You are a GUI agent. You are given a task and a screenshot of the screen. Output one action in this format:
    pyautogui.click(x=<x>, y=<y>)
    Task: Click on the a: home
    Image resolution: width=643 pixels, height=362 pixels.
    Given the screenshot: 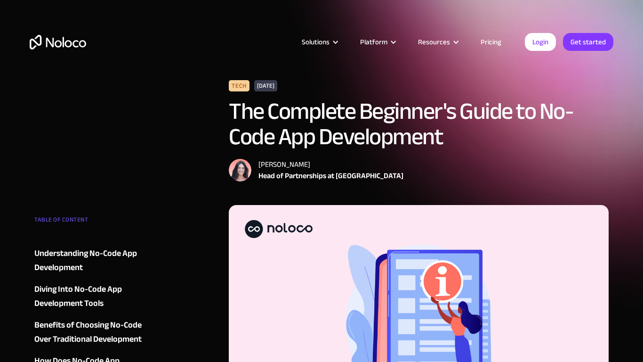 What is the action you would take?
    pyautogui.click(x=58, y=42)
    